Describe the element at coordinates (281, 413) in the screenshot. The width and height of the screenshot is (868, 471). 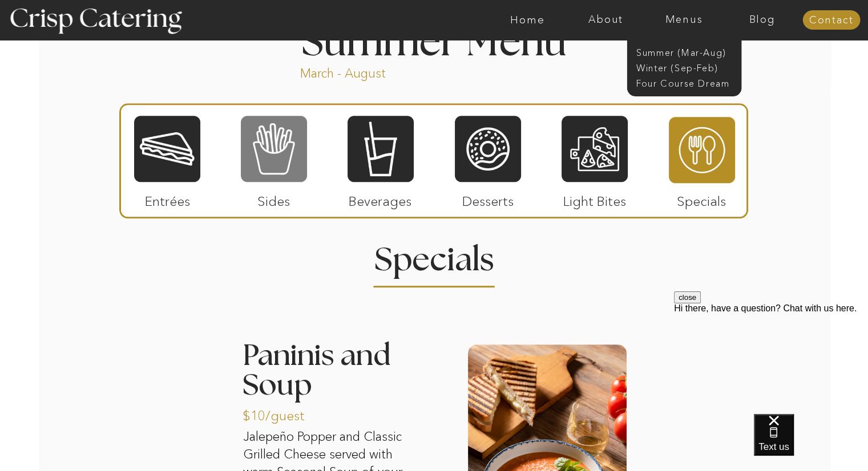
I see `p: $10/guest` at that location.